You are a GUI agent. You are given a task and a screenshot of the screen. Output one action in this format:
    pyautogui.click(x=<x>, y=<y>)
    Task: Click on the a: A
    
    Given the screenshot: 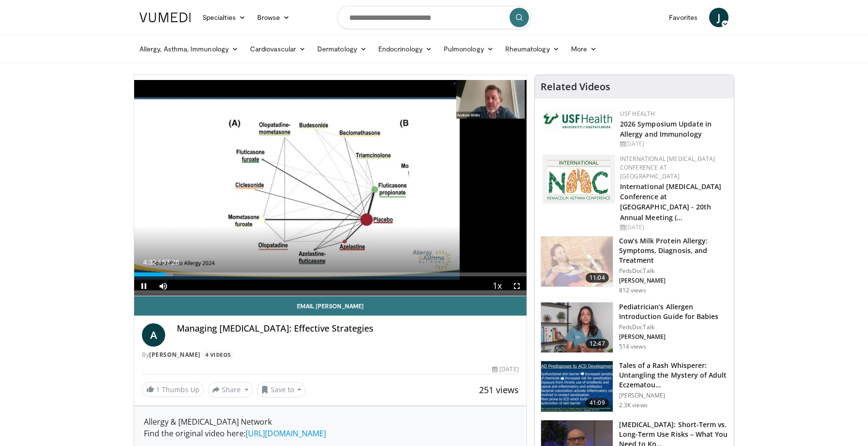 What is the action you would take?
    pyautogui.click(x=154, y=335)
    